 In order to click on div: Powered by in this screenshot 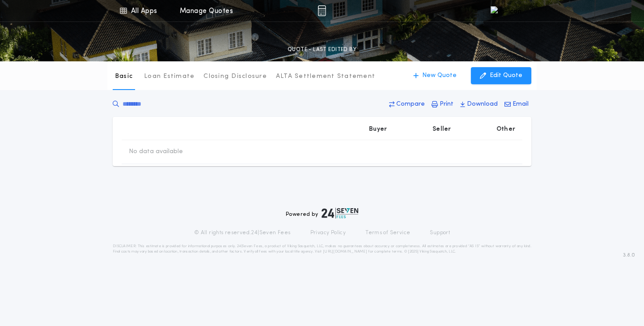, I will do `click(322, 213)`.